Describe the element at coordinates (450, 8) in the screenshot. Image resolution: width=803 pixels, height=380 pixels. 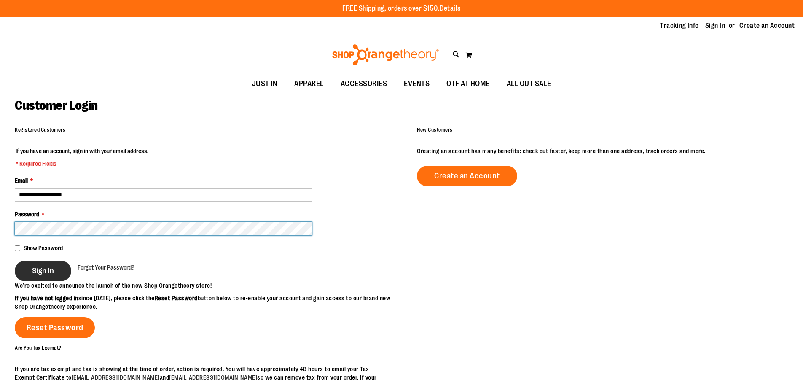
I see `a: Details` at that location.